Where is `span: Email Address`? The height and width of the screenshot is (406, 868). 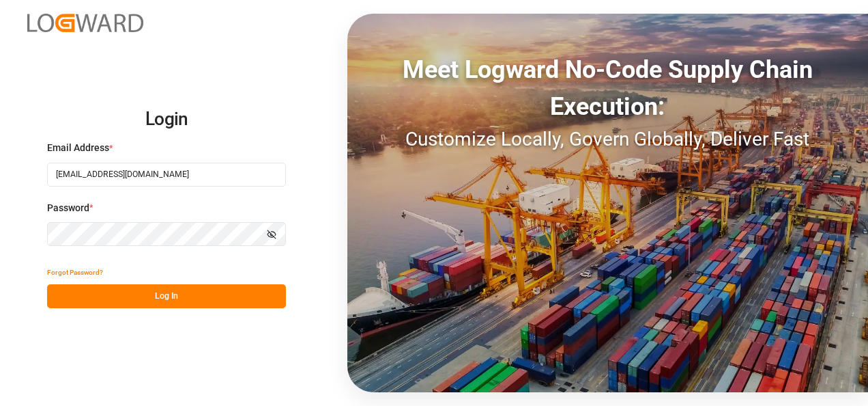 span: Email Address is located at coordinates (78, 148).